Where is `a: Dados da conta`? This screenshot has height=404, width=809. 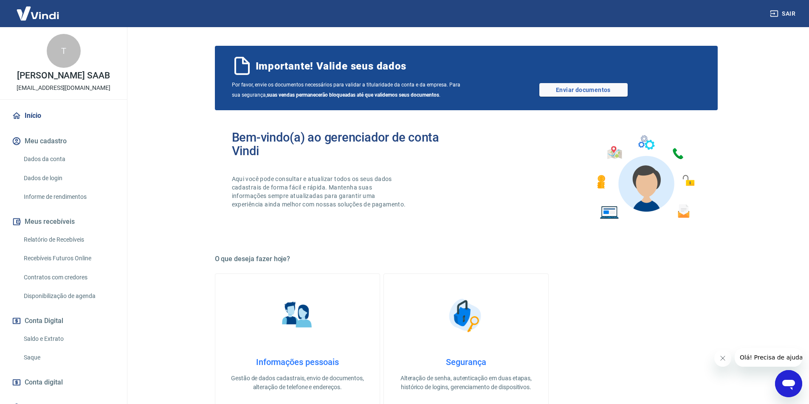 a: Dados da conta is located at coordinates (68, 159).